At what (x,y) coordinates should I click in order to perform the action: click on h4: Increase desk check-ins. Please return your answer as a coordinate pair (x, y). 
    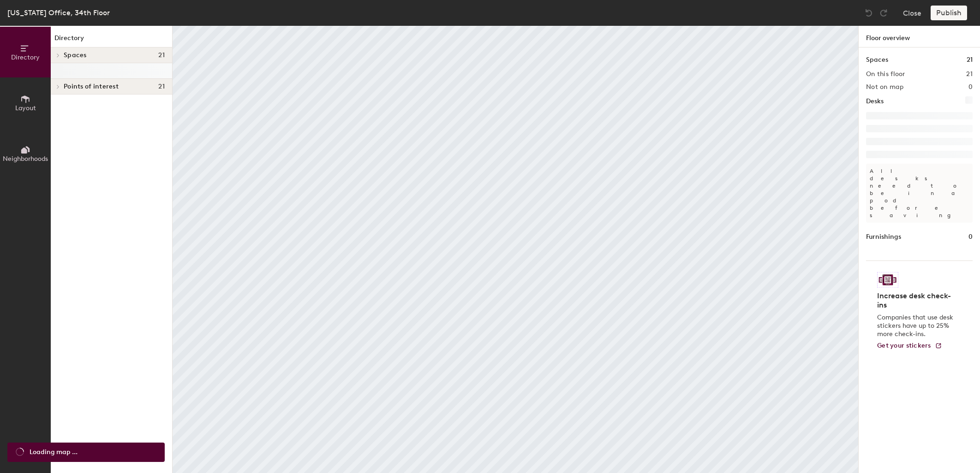
    Looking at the image, I should click on (916, 301).